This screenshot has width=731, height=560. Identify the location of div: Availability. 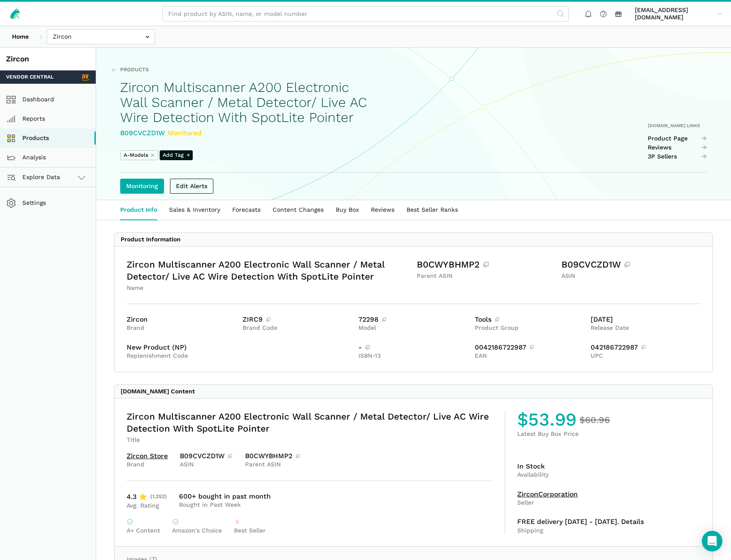
(533, 475).